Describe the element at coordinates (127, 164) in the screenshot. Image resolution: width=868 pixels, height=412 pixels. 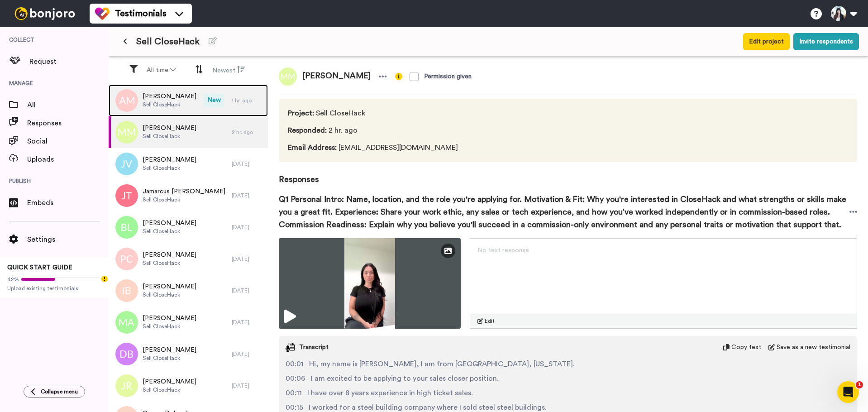
I see `img: jv.png` at that location.